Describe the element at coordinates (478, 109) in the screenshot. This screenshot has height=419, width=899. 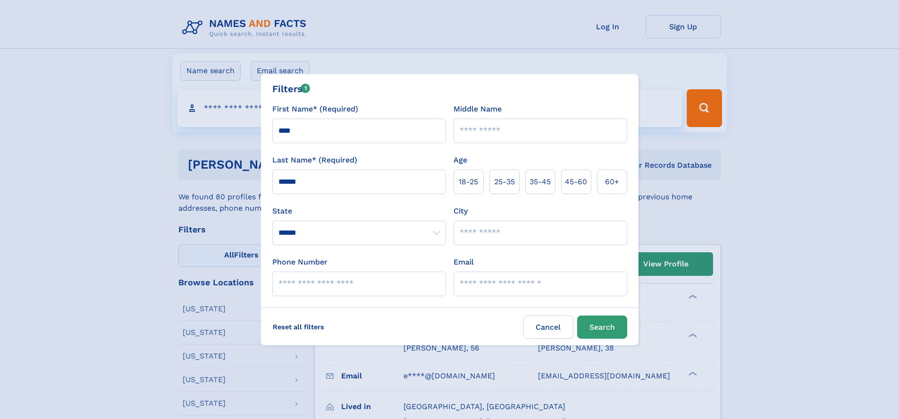
I see `label: Middle Name` at that location.